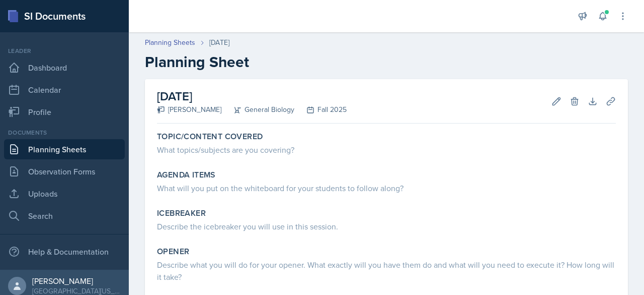 This screenshot has height=295, width=644. What do you see at coordinates (258, 109) in the screenshot?
I see `div: General Biology` at bounding box center [258, 109].